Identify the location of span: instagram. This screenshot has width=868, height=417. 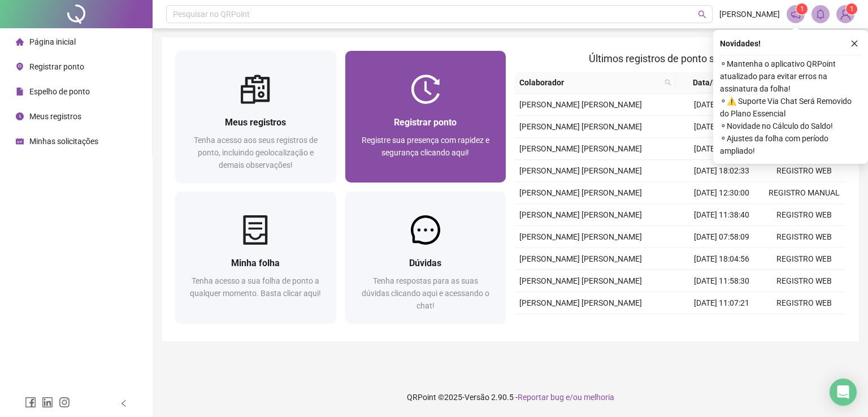
(64, 402).